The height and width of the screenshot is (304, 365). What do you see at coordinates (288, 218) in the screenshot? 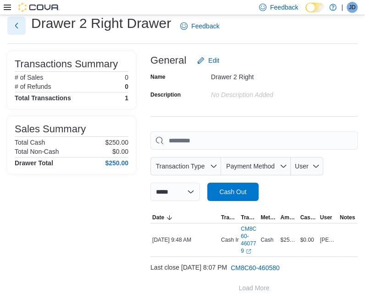
I see `button: Amount` at bounding box center [288, 218].